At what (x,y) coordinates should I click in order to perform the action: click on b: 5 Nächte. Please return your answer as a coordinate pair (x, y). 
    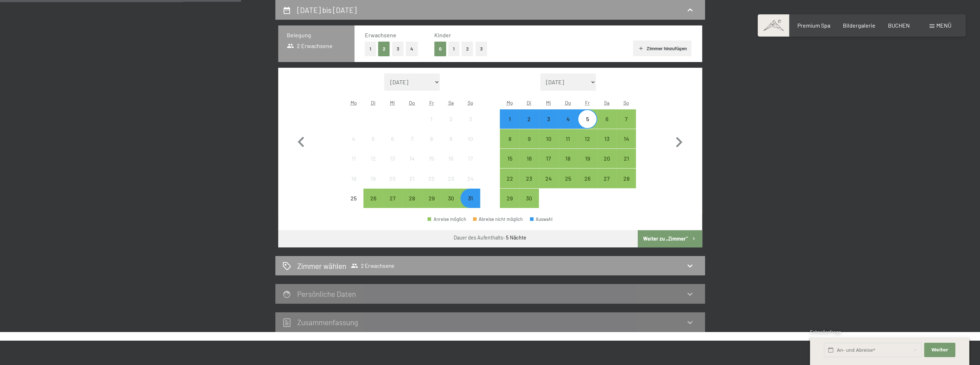
    Looking at the image, I should click on (516, 237).